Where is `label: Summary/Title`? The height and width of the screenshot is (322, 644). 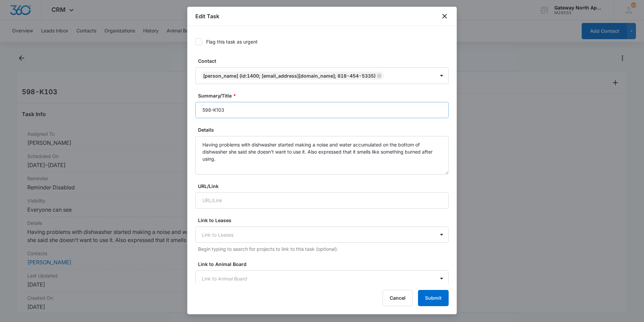
label: Summary/Title is located at coordinates (325, 96).